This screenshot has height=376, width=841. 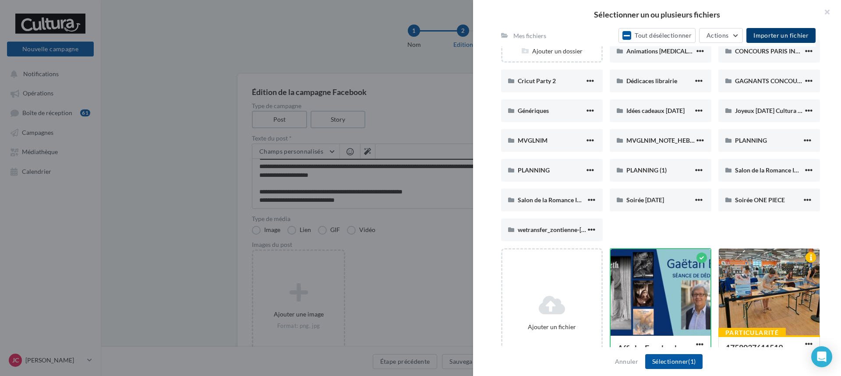 I want to click on span: Importer un fichier, so click(x=781, y=35).